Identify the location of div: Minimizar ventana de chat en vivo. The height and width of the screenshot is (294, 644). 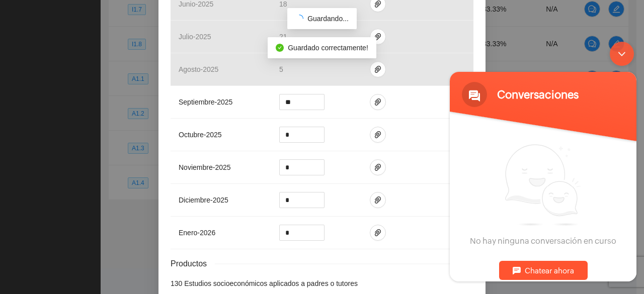
(177, 17).